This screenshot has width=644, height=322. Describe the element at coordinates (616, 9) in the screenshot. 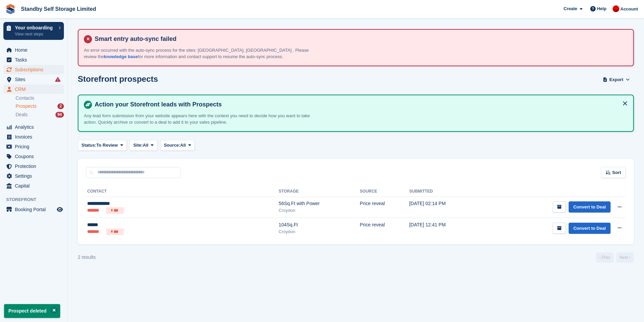

I see `img: Aaron Winter` at that location.